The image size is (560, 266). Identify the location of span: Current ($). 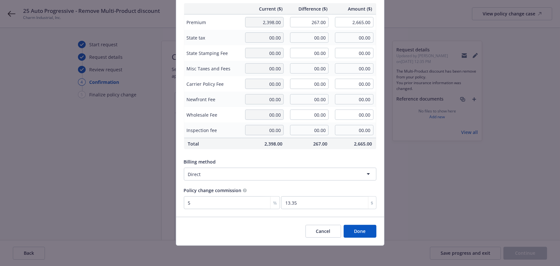
(264, 9).